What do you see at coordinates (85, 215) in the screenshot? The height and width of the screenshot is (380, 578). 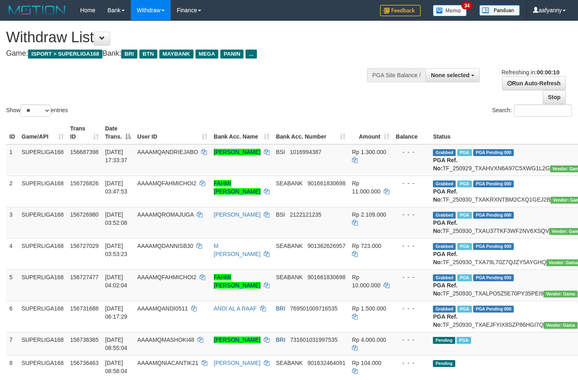 I see `span: 156726980` at bounding box center [85, 215].